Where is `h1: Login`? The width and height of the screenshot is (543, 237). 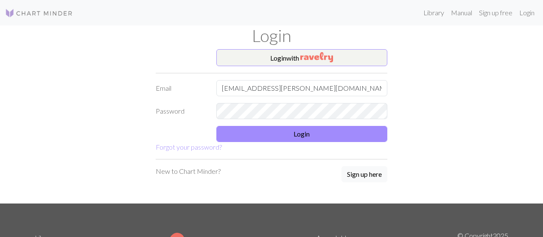
h1: Login is located at coordinates (272, 36).